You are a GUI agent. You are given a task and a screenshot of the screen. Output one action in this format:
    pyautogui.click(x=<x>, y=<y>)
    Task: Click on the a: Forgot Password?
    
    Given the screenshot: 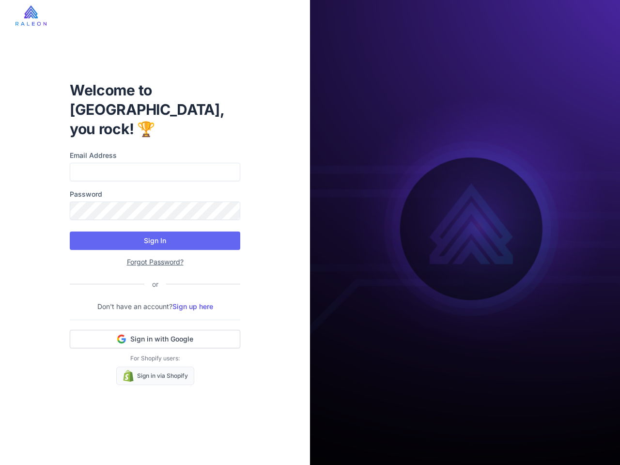 What is the action you would take?
    pyautogui.click(x=155, y=261)
    